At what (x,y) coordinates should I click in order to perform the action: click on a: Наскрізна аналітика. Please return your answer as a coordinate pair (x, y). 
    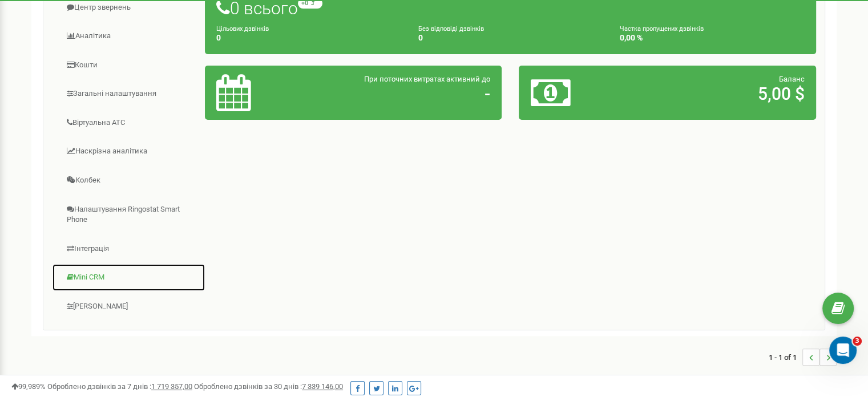
    Looking at the image, I should click on (129, 151).